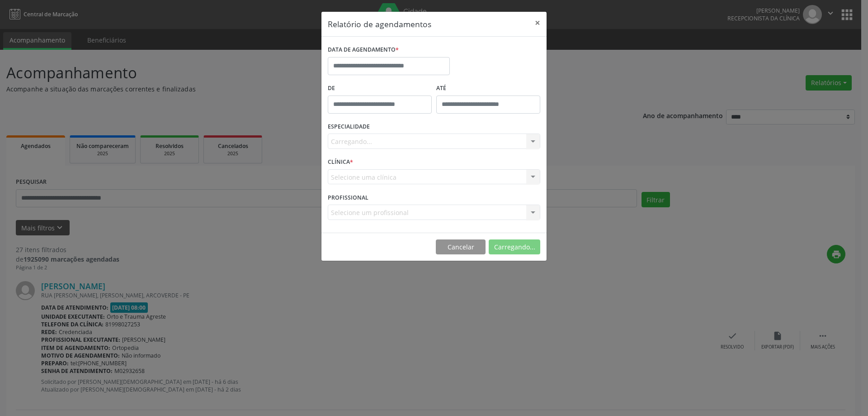  Describe the element at coordinates (379, 24) in the screenshot. I see `h5: Relatório de agendamentos` at that location.